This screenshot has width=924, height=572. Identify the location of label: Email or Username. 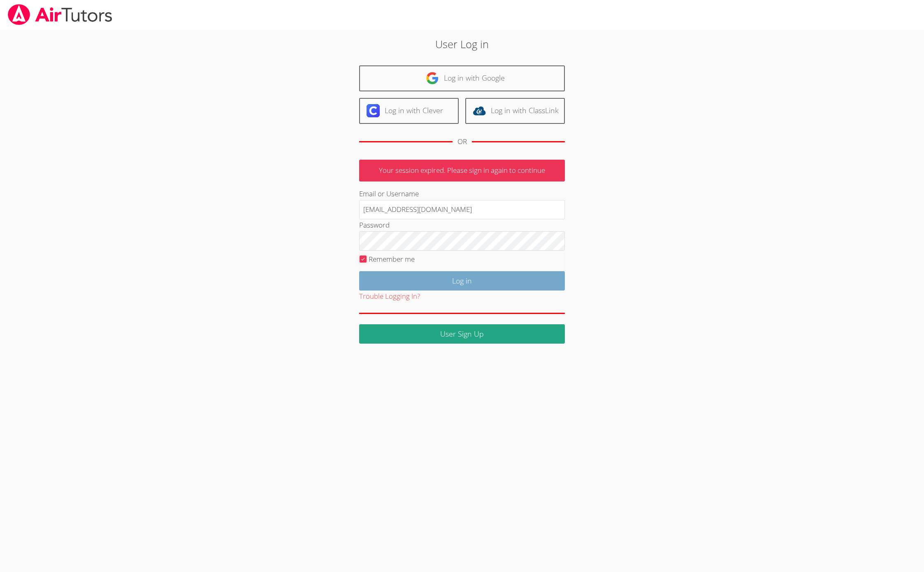
(389, 193).